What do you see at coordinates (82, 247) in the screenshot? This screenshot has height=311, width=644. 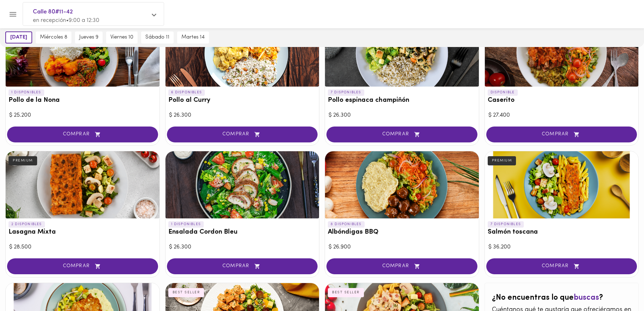 I see `div: $ 28.500` at bounding box center [82, 247].